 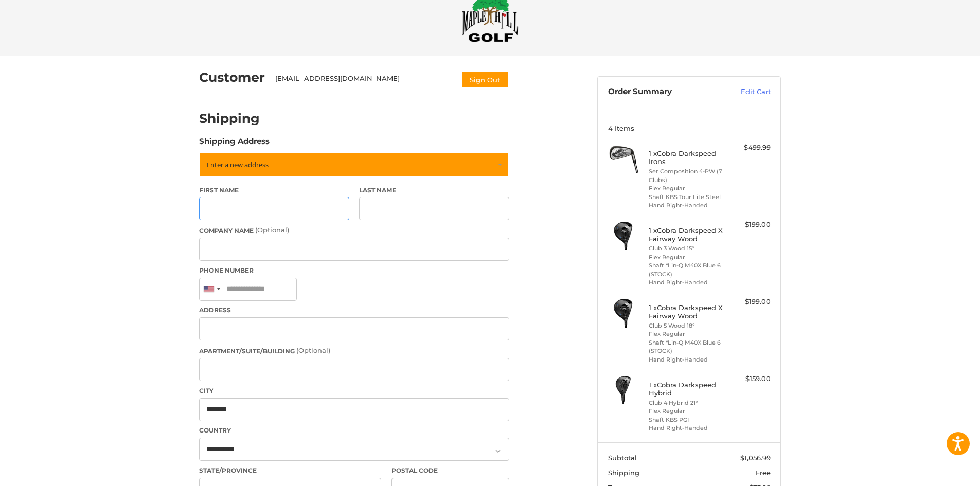 I want to click on h3: Order Summary, so click(x=663, y=92).